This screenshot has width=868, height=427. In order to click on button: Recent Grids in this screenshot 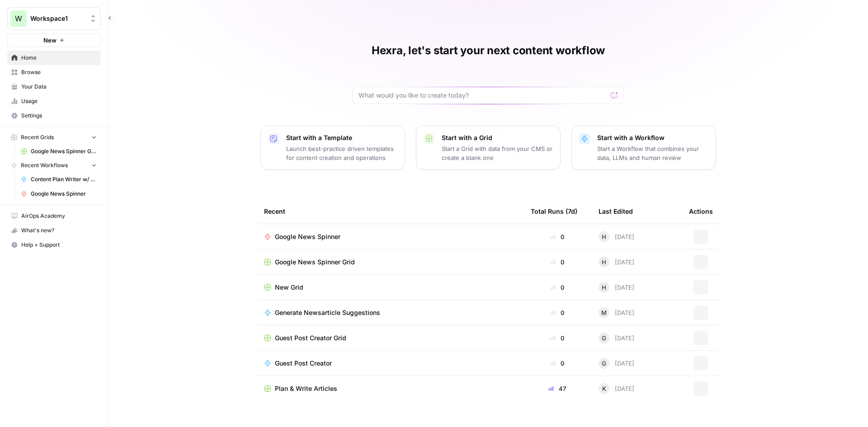, I will do `click(54, 137)`.